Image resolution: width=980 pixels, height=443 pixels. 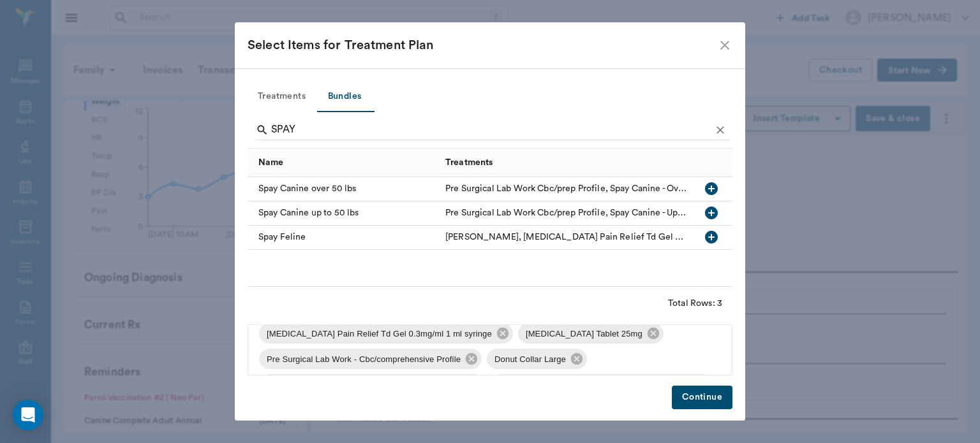 What do you see at coordinates (537, 359) in the screenshot?
I see `div: Donut Collar Large` at bounding box center [537, 359].